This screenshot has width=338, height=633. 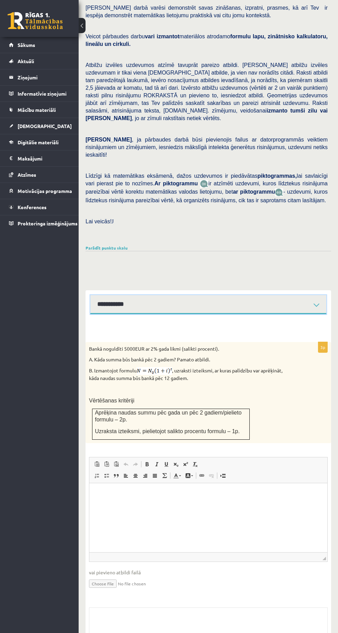 I want to click on a: Вставить из Word, so click(x=116, y=464).